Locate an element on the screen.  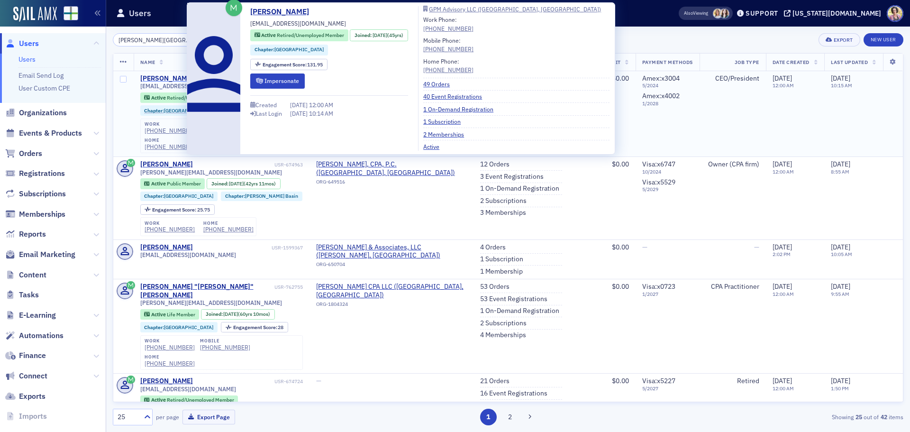
a: Imports is located at coordinates (26, 416).